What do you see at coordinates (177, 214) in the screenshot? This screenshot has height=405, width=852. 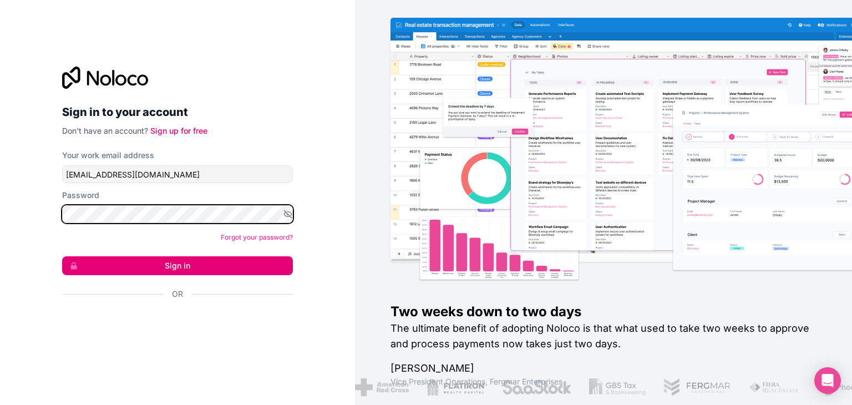 I see `input: Password` at bounding box center [177, 214].